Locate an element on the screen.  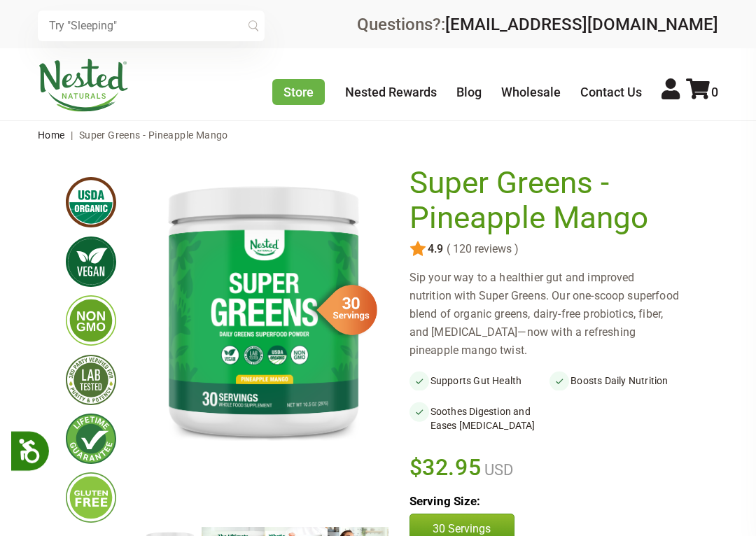
span: Super Greens - Pineapple Mango is located at coordinates (153, 135).